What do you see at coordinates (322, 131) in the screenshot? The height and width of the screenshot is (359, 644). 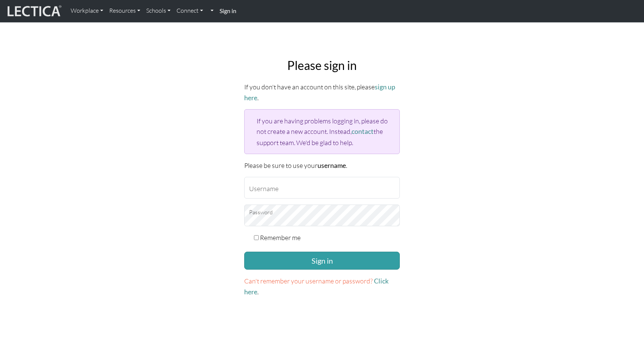 I see `div: If you are having problems logging in, please do not create a new account. Instead, the support t...` at bounding box center [322, 131].